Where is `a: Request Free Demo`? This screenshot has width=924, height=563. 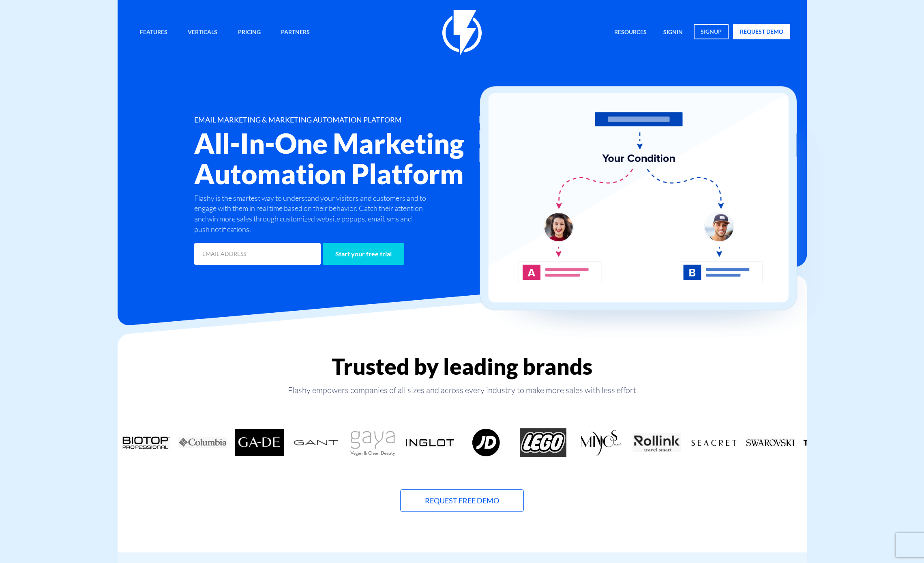 a: Request Free Demo is located at coordinates (462, 500).